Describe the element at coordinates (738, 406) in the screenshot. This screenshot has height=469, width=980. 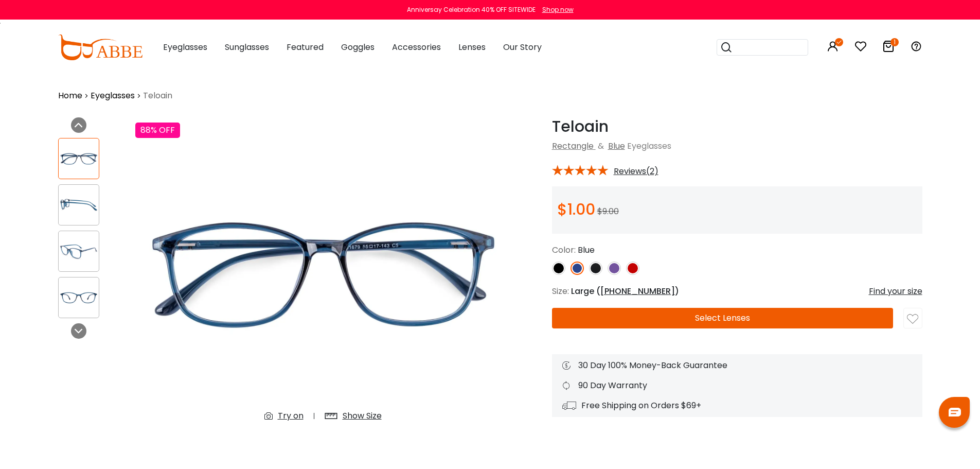
I see `div: Free Shipping on Orders $69+` at that location.